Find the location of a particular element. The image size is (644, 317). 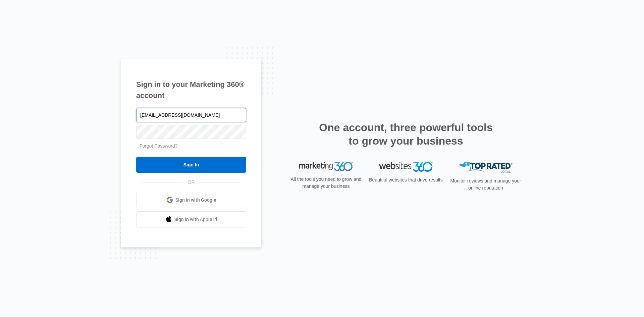

input: Email is located at coordinates (191, 115).